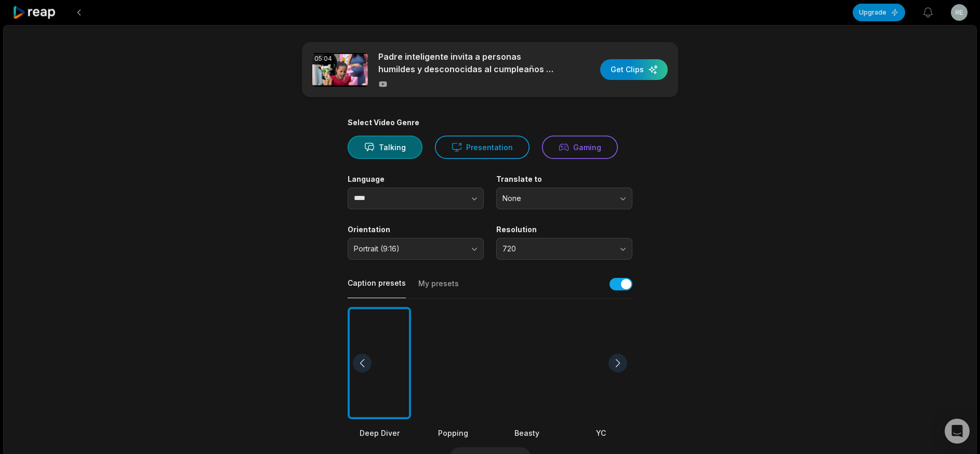 This screenshot has width=980, height=454. Describe the element at coordinates (379, 433) in the screenshot. I see `div: Deep Diver` at that location.